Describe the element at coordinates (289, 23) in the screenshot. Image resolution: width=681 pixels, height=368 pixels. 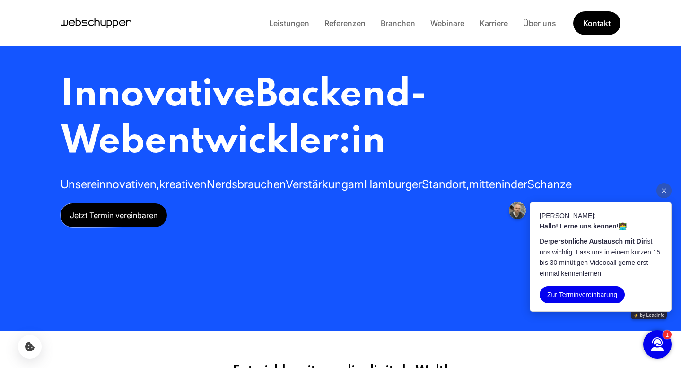
I see `a: Leistungen` at that location.